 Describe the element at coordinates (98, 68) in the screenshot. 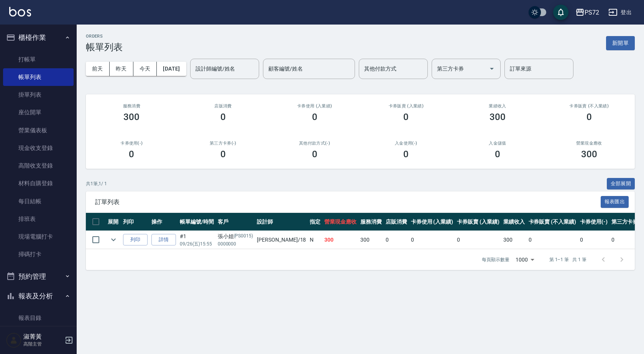

I see `button: 前天` at that location.